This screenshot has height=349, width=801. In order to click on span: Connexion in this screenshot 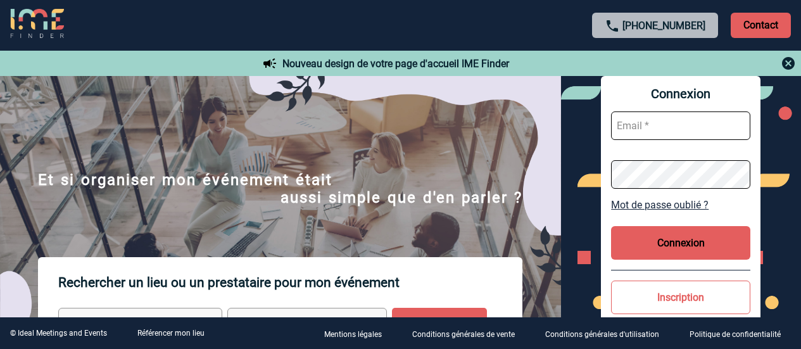, I will do `click(681, 94)`.